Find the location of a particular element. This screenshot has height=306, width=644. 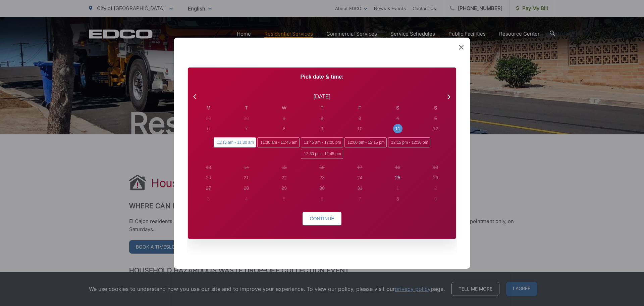

span: 11:15 am - 11:30 am is located at coordinates (235, 143).